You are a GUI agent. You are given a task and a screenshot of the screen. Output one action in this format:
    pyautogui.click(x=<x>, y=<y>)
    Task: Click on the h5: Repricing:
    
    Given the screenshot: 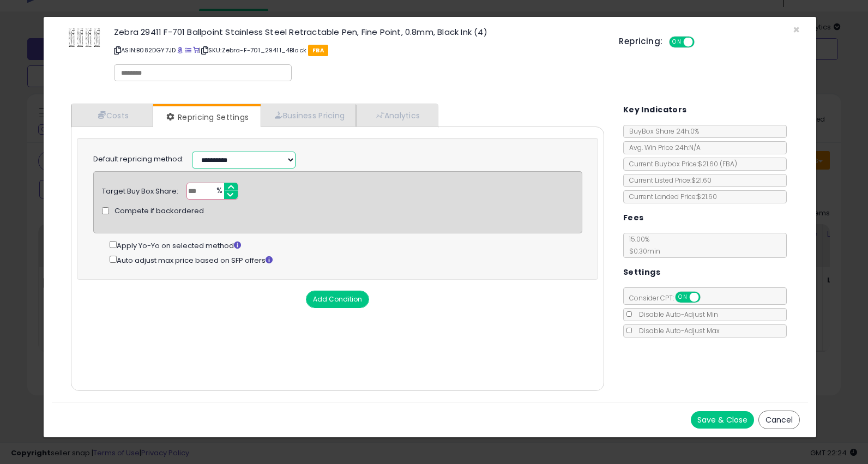 What is the action you would take?
    pyautogui.click(x=641, y=41)
    